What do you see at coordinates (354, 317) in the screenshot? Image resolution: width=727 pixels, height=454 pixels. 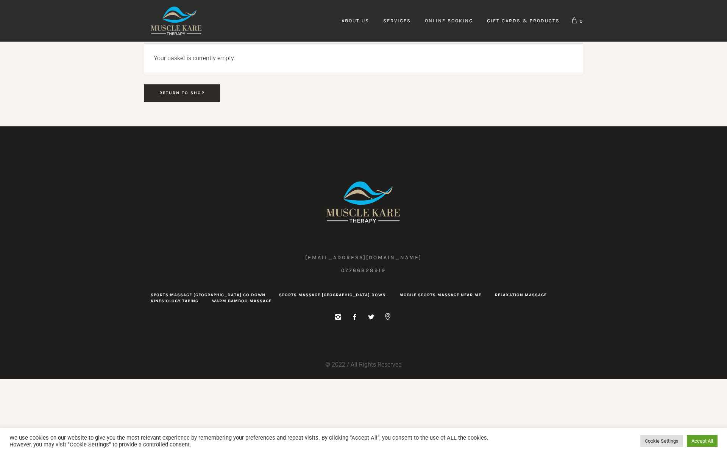 I see `a: Facebook` at bounding box center [354, 317].